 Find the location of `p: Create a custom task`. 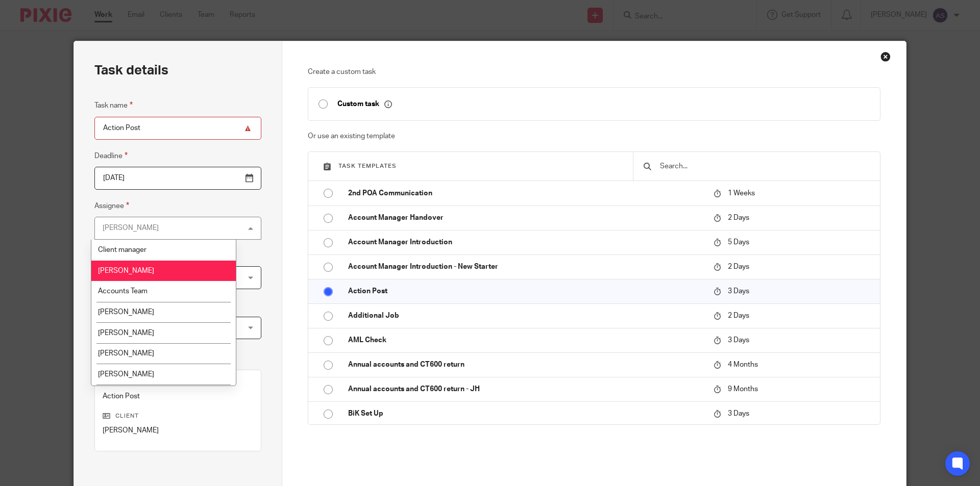

p: Create a custom task is located at coordinates (594, 72).